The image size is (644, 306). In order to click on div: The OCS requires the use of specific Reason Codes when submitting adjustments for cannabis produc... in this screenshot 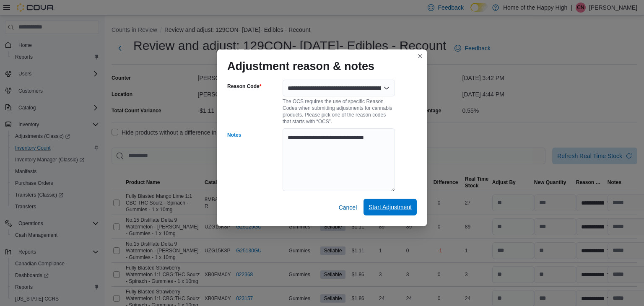, I will do `click(339, 111)`.